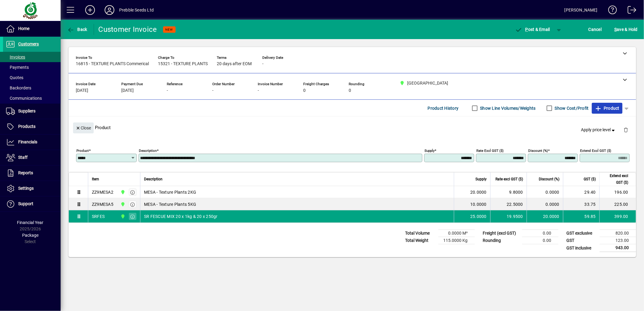  What do you see at coordinates (83, 151) in the screenshot?
I see `mat-label: Product` at bounding box center [83, 151].